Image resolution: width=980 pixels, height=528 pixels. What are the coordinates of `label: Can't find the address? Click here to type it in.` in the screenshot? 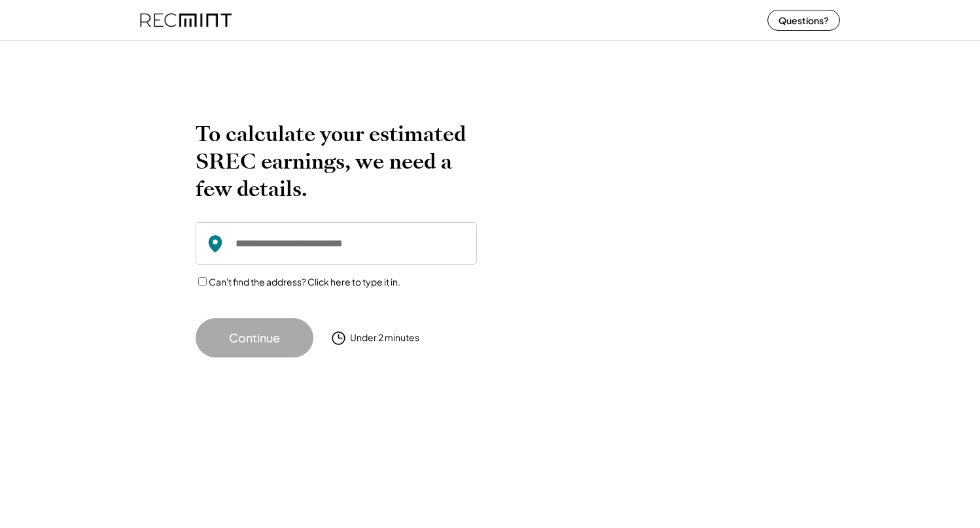 It's located at (304, 282).